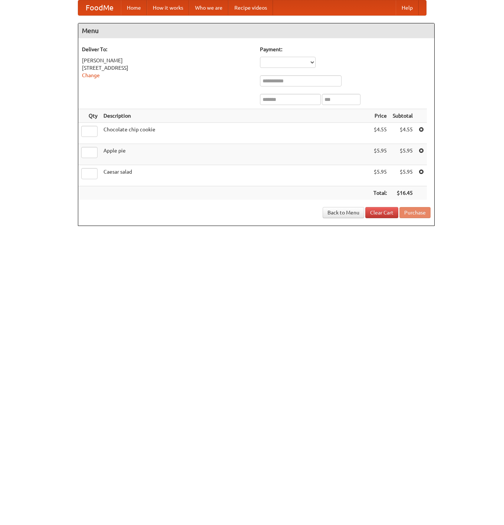 The image size is (504, 525). I want to click on h5: Payment:, so click(345, 49).